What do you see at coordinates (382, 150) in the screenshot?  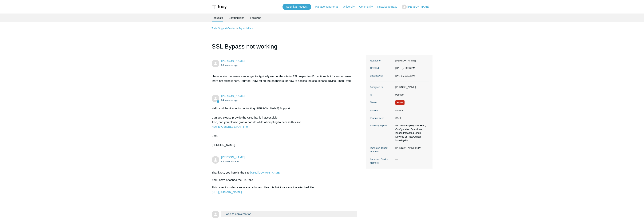 I see `dt: Impacted Tenant Name(s)` at bounding box center [382, 150].